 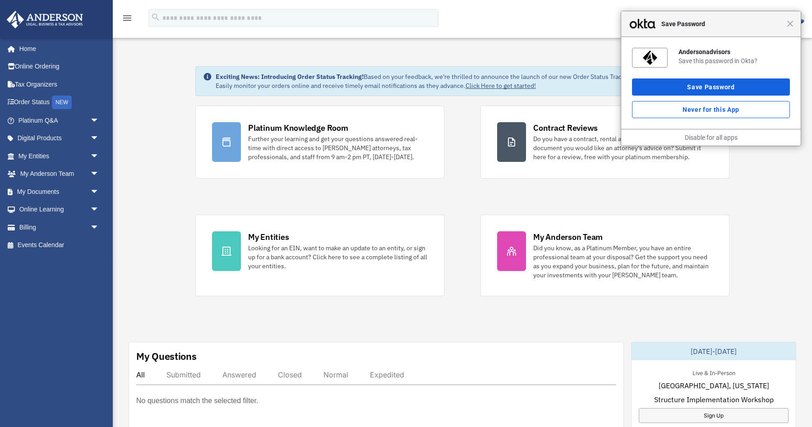 What do you see at coordinates (60, 245) in the screenshot?
I see `a: Events Calendar` at bounding box center [60, 245].